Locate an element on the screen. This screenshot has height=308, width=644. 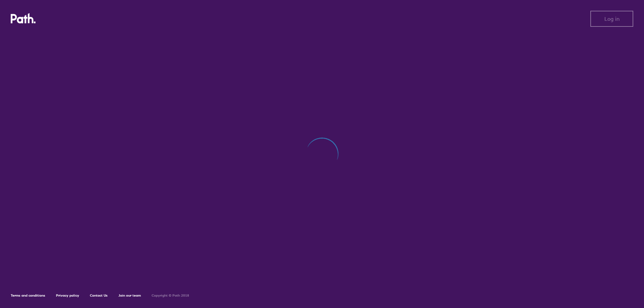
a: Contact Us is located at coordinates (98, 295).